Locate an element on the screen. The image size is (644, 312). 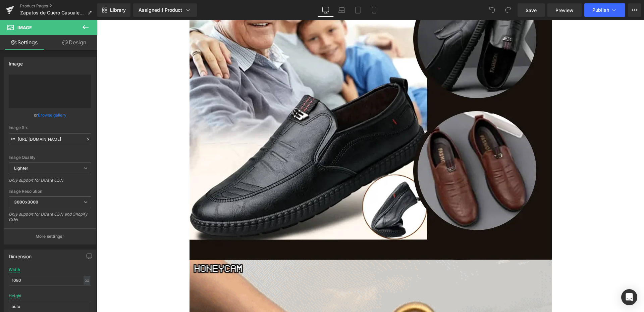
div: Image Resolution is located at coordinates (50, 191).